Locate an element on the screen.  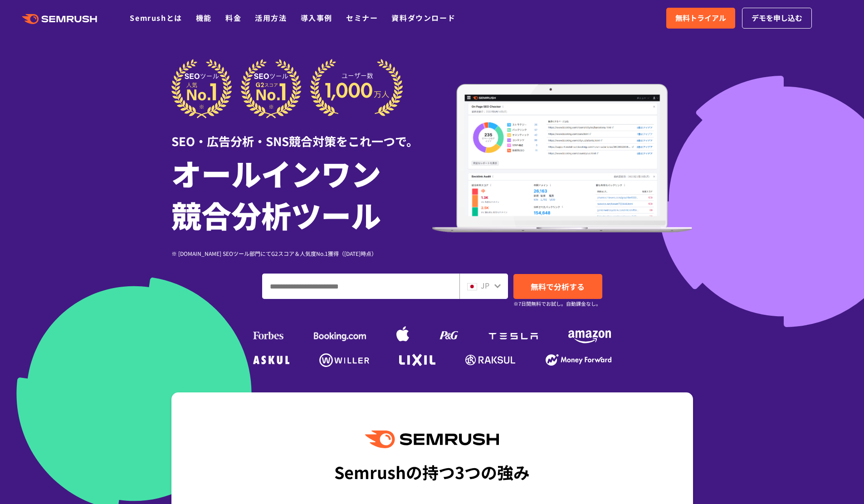
a: 無料で分析する is located at coordinates (558, 286).